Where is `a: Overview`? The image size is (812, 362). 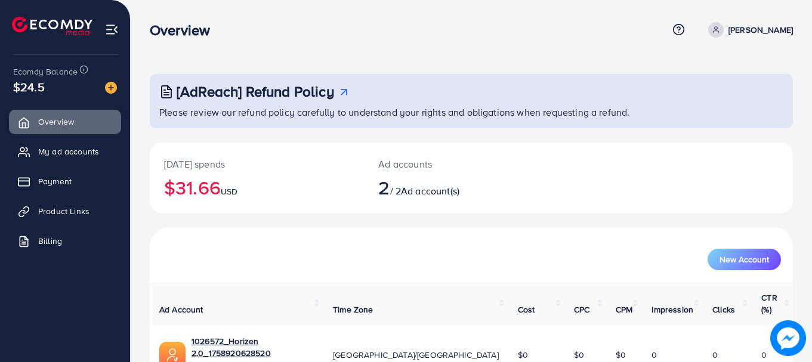 a: Overview is located at coordinates (65, 122).